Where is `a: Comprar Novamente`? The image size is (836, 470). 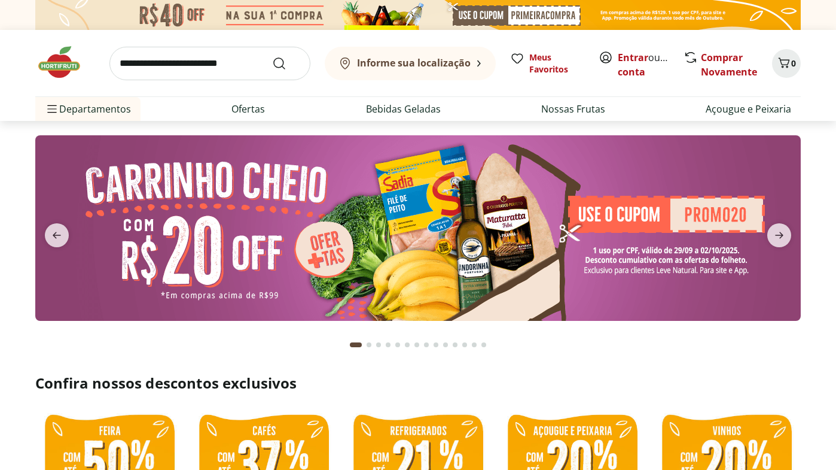 a: Comprar Novamente is located at coordinates (729, 65).